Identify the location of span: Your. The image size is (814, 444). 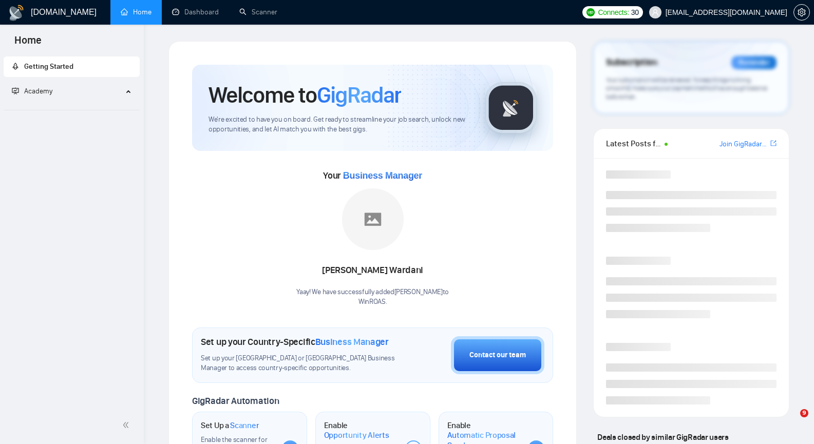
(372, 176).